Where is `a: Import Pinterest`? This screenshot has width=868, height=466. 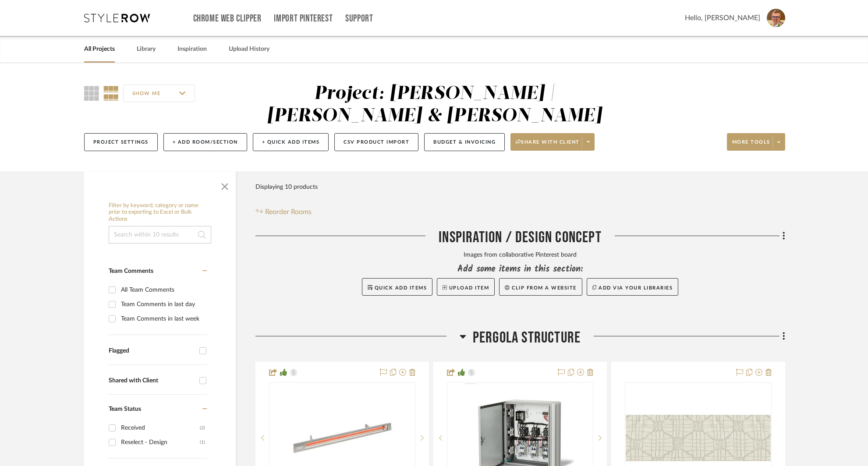 a: Import Pinterest is located at coordinates (303, 18).